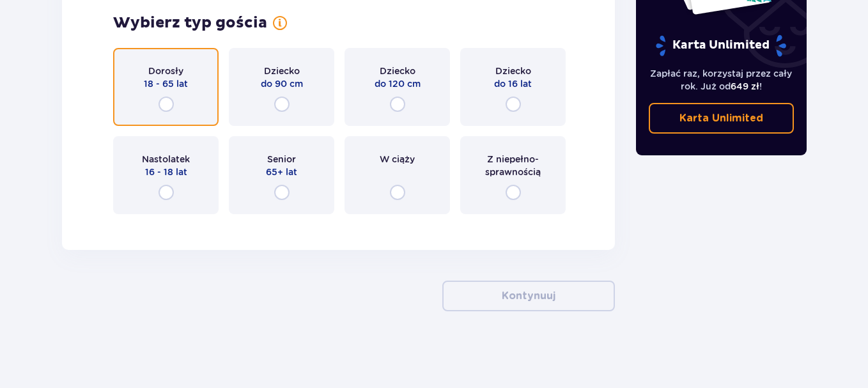  I want to click on button: Kontynuuj, so click(529, 296).